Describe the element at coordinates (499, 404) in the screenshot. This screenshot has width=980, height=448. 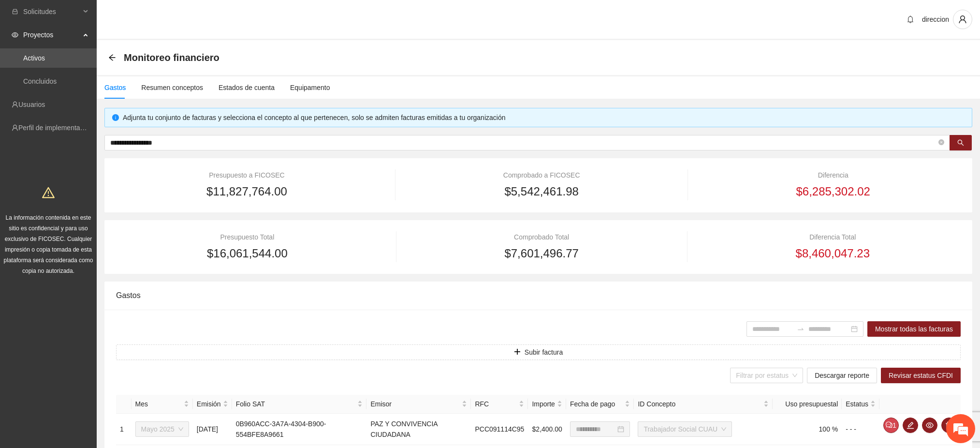
I see `th: RFC` at that location.